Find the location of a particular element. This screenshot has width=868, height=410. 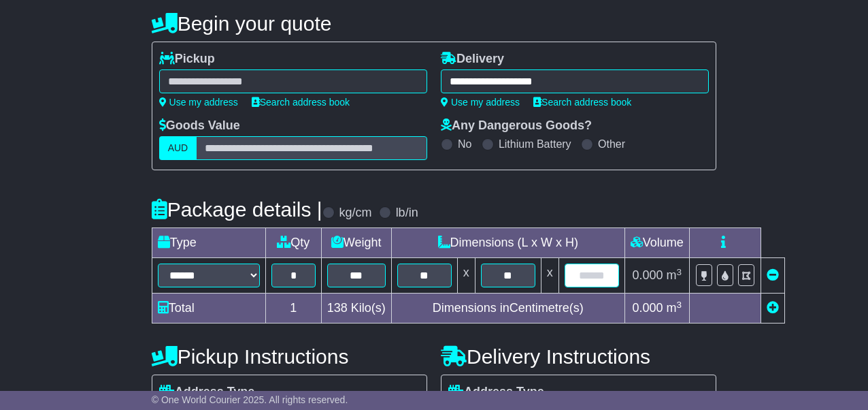

label: Pickup is located at coordinates (187, 59).